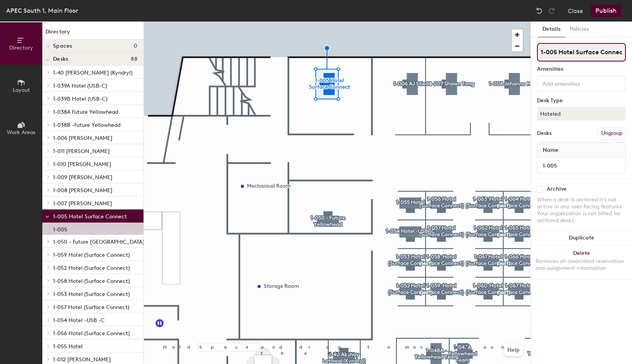 This screenshot has width=632, height=364. I want to click on span: 88, so click(134, 59).